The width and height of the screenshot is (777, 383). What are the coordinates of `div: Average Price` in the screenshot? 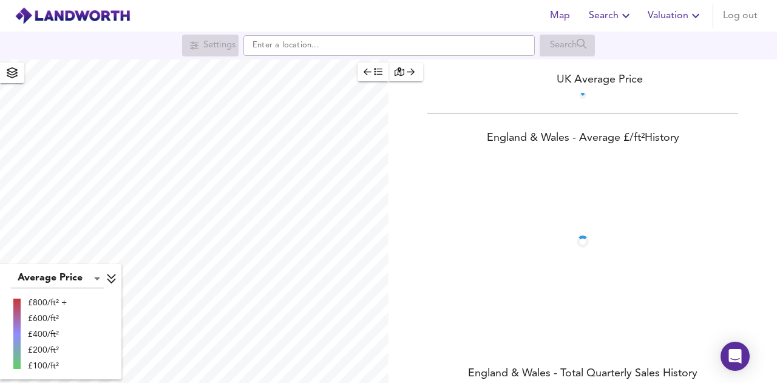 It's located at (58, 278).